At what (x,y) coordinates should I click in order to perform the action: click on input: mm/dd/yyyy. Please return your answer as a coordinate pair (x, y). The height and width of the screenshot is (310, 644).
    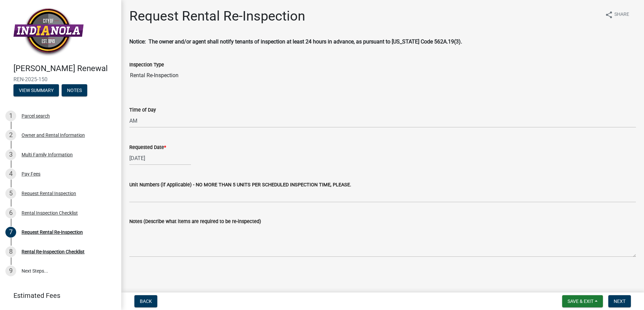
    Looking at the image, I should click on (160, 158).